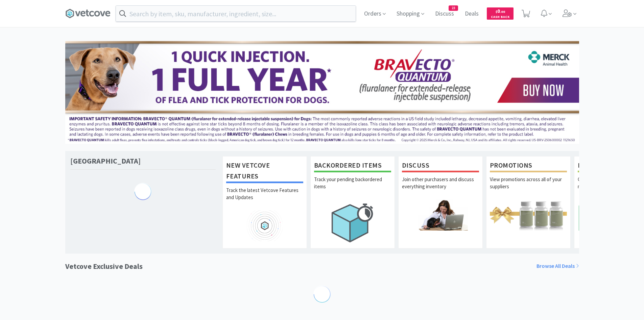 The height and width of the screenshot is (320, 644). What do you see at coordinates (499, 14) in the screenshot?
I see `a: $0.00Cash Back` at bounding box center [499, 14].